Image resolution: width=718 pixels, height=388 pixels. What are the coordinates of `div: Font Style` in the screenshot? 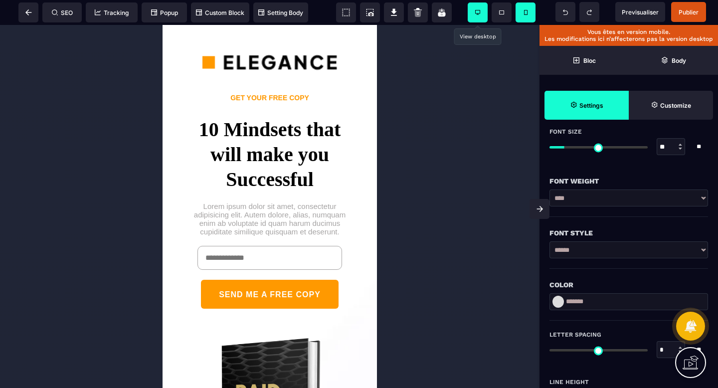 It's located at (629, 233).